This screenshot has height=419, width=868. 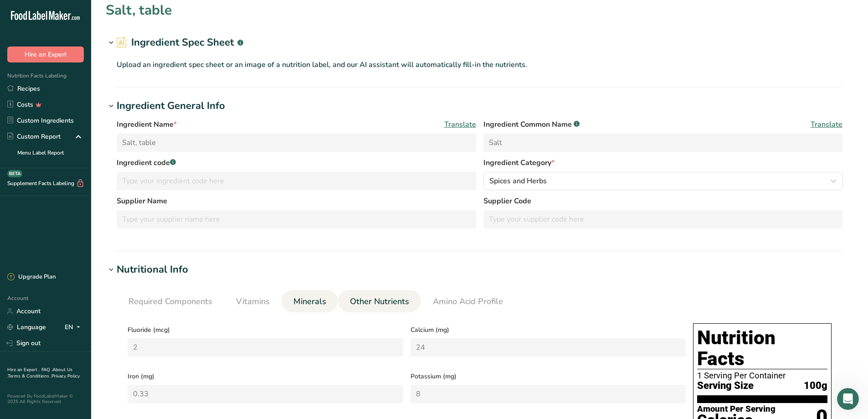 What do you see at coordinates (296, 163) in the screenshot?
I see `label: Ingredient code` at bounding box center [296, 163].